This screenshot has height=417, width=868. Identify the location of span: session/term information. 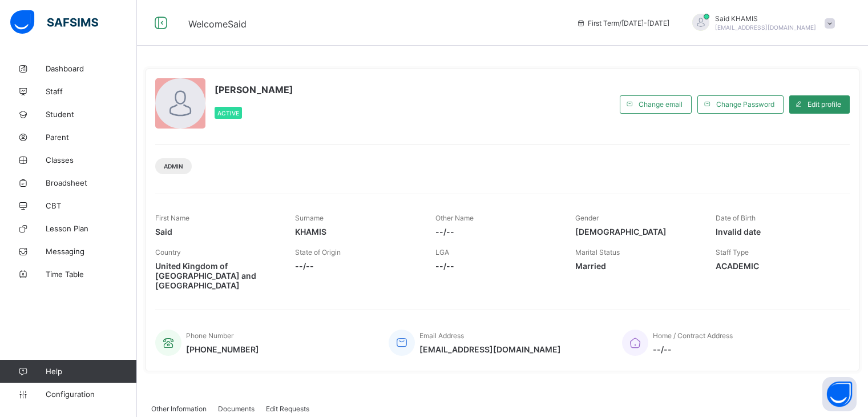
(622, 23).